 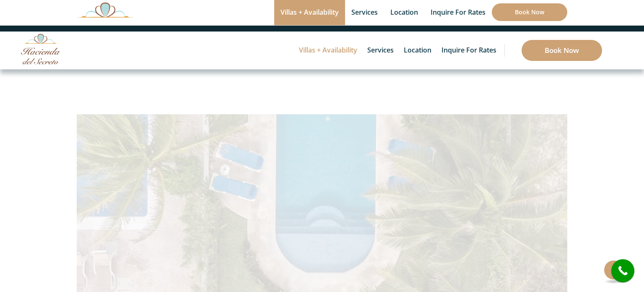 I want to click on a: call, so click(x=623, y=270).